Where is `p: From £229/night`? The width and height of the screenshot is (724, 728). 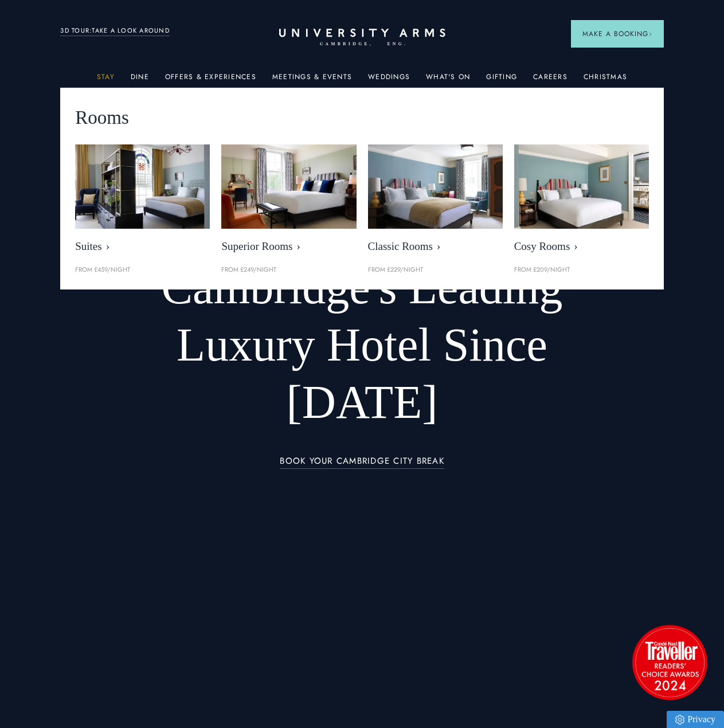
p: From £229/night is located at coordinates (435, 270).